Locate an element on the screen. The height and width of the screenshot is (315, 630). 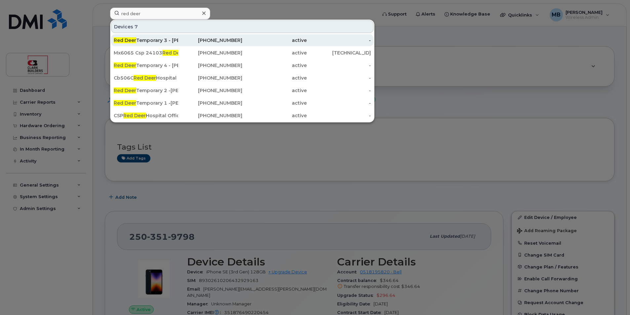
div: Mx6065 Csp 24103 Hospital (Static Ip Do Not Suspend) is located at coordinates (146, 53).